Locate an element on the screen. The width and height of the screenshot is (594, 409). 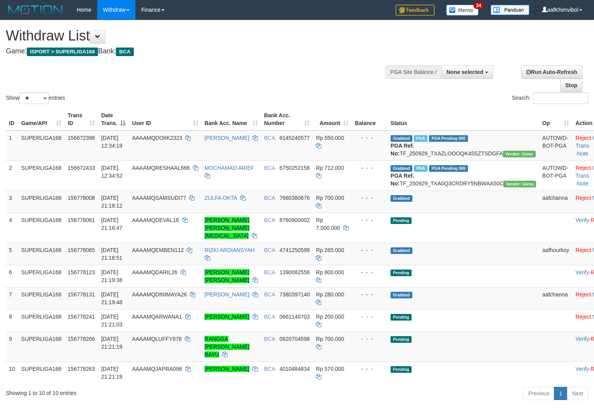
span: None selected is located at coordinates (465, 72).